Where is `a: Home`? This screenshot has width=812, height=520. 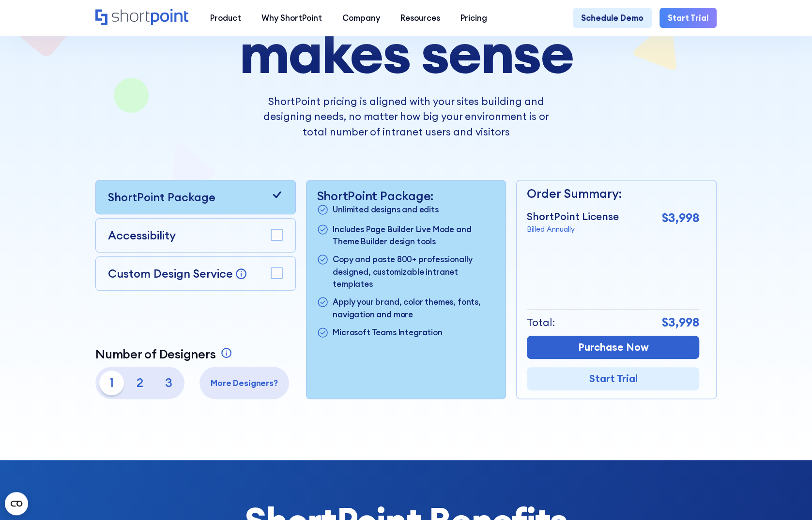
a: Home is located at coordinates (142, 18).